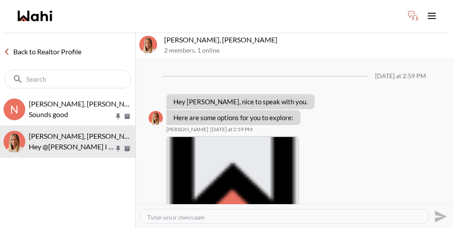 This screenshot has width=453, height=228. What do you see at coordinates (432, 16) in the screenshot?
I see `button: Toggle open navigation menu` at bounding box center [432, 16].